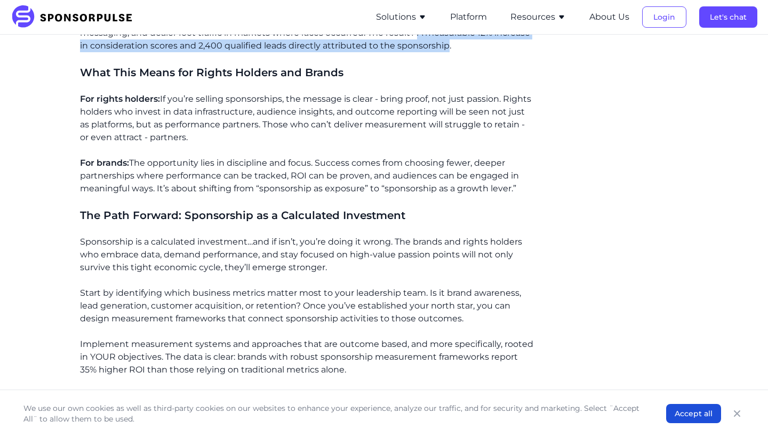 This screenshot has width=768, height=437. What do you see at coordinates (609, 17) in the screenshot?
I see `a: About Us` at bounding box center [609, 17].